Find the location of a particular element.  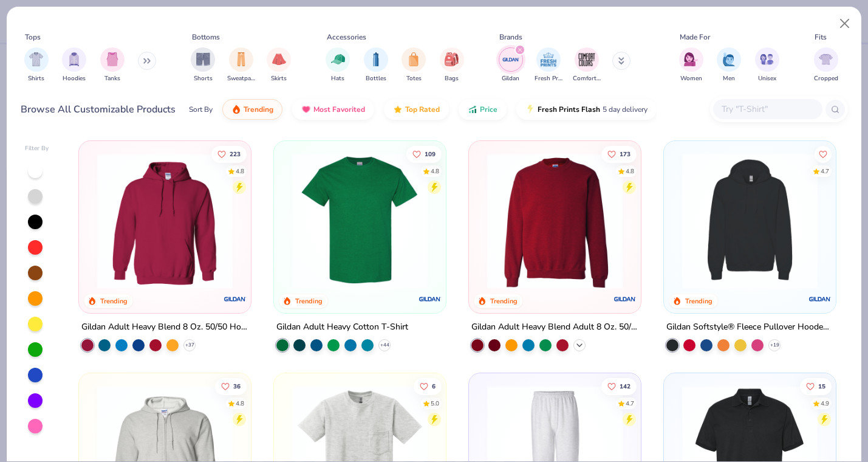

img: TopRated.gif is located at coordinates (398, 109).